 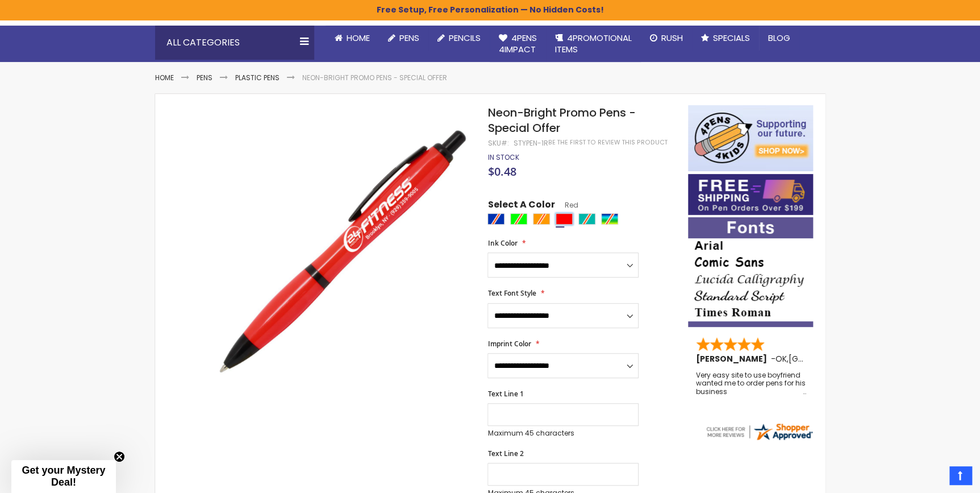 I want to click on span: Text Font Style, so click(x=511, y=293).